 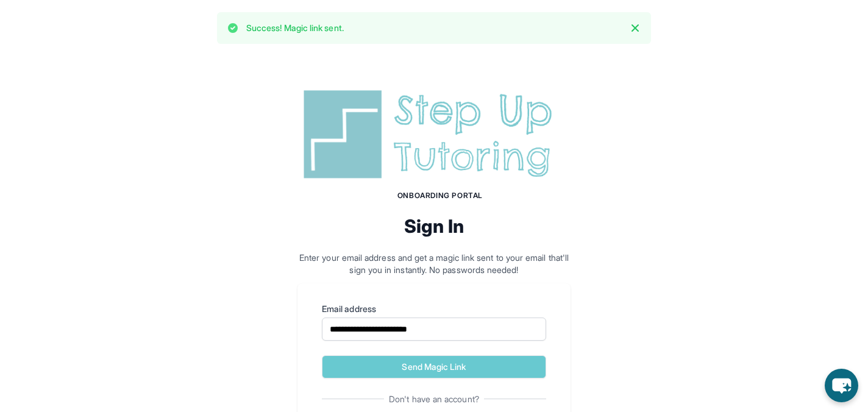 I want to click on h1: Onboarding Portal, so click(x=440, y=196).